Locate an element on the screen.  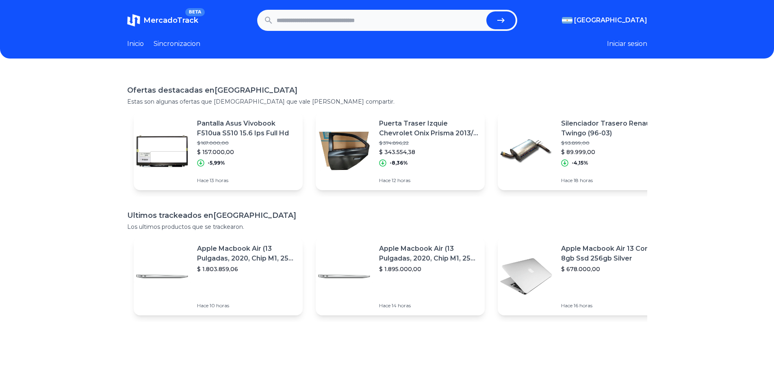
a: MercadoTrackBETA is located at coordinates (162, 20).